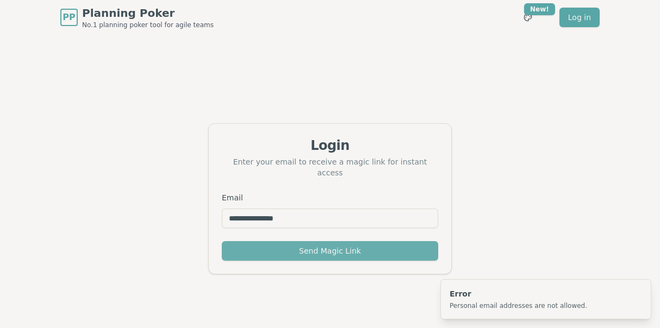 The image size is (660, 328). I want to click on span: No.1 planning poker tool for agile teams, so click(148, 25).